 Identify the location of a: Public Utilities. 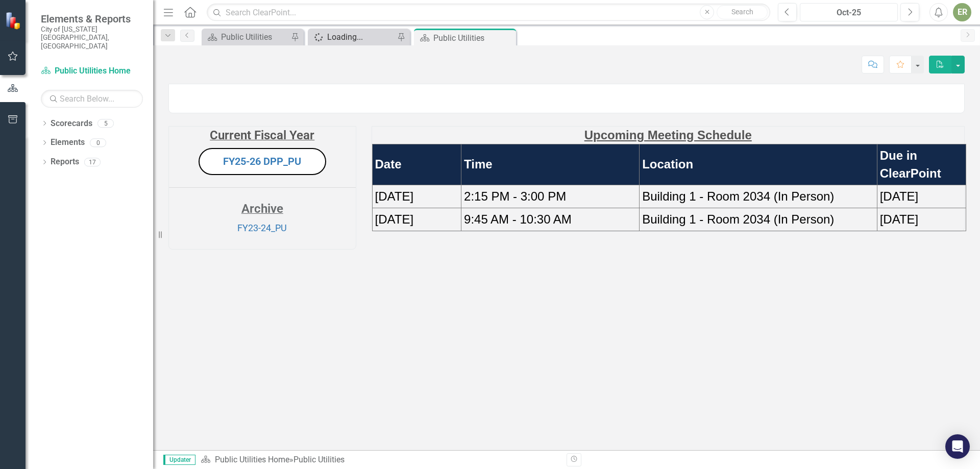
(246, 37).